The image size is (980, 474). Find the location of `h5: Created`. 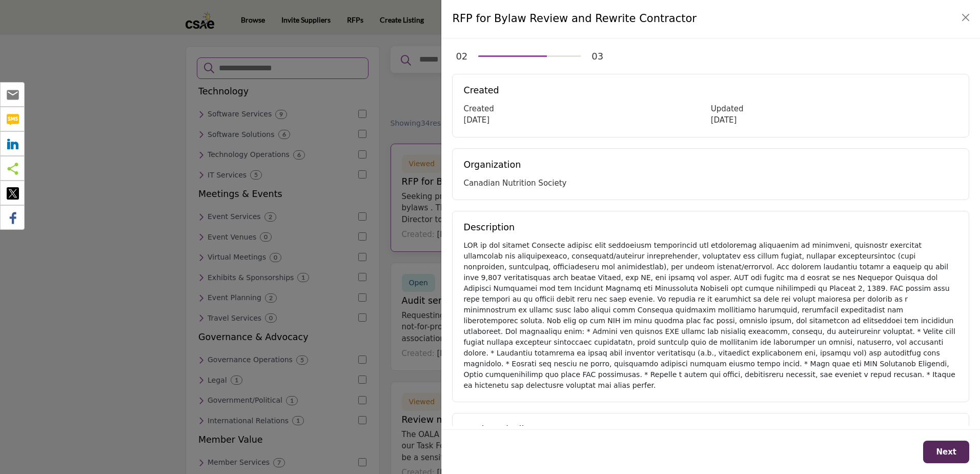

h5: Created is located at coordinates (711, 91).